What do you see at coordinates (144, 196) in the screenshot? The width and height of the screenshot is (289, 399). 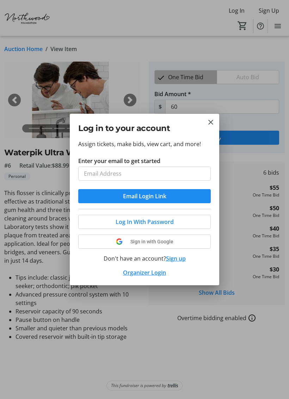 I see `span: Email Login Link` at bounding box center [144, 196].